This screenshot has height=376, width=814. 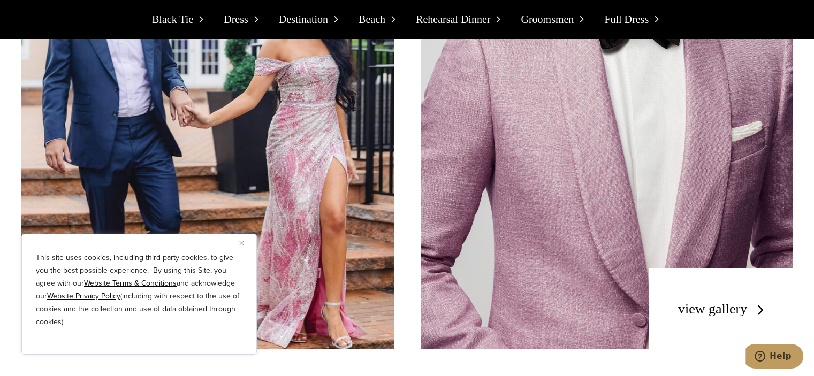 I want to click on p: This site uses cookies, including third party cookies, to give you the best possible experience. ..., so click(x=139, y=290).